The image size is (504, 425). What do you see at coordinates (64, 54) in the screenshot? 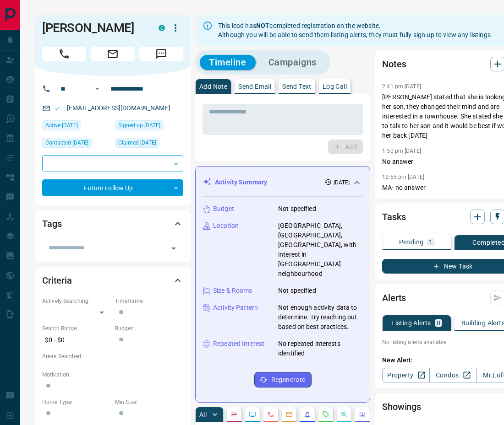
I see `span: Call` at bounding box center [64, 54].